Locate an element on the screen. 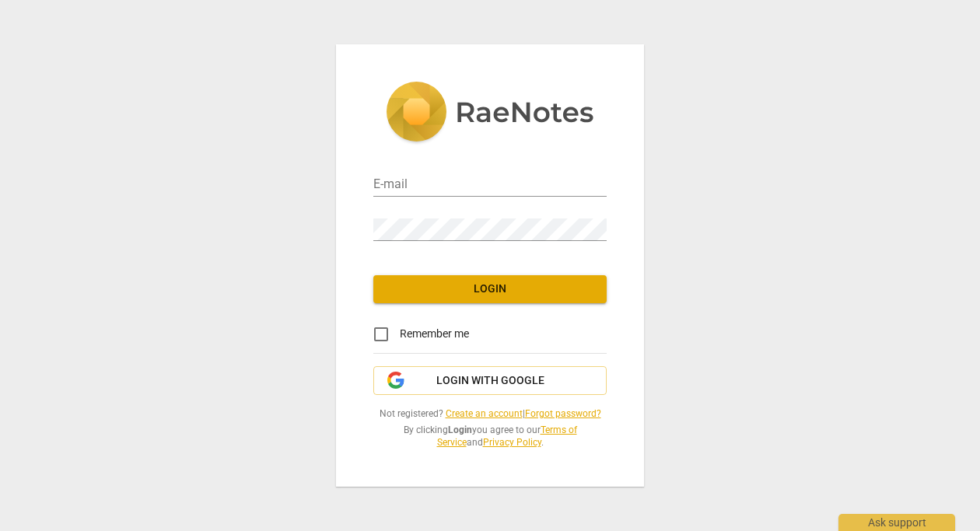  button: Login with Google is located at coordinates (490, 381).